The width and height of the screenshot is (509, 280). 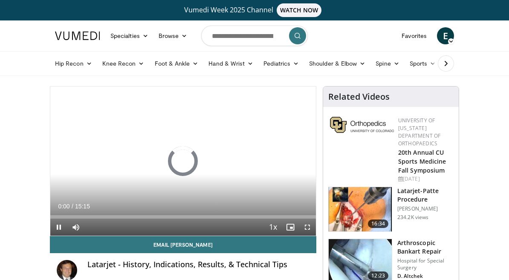 I want to click on span: 15:15, so click(x=82, y=206).